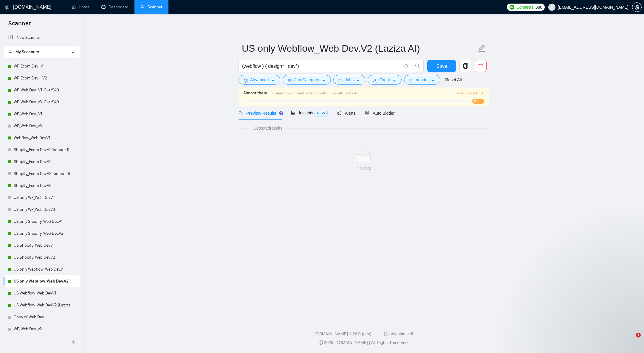  Describe the element at coordinates (42, 329) in the screenshot. I see `a: WP_Web Dev._v2` at that location.